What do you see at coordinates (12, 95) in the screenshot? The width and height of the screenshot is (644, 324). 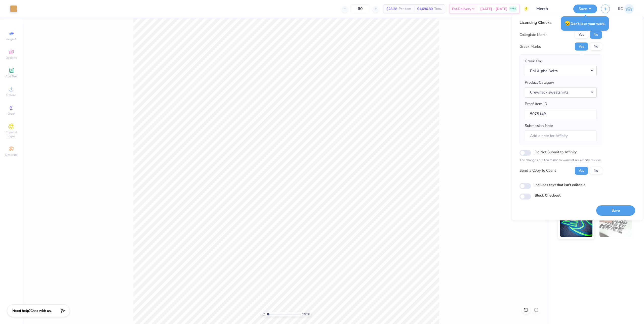 I see `span: Upload` at bounding box center [12, 95].